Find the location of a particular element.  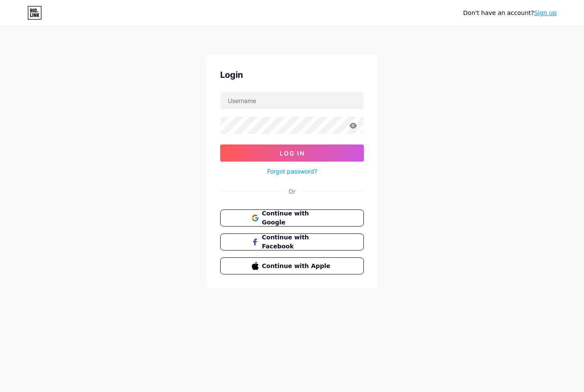

button: Continue with Google is located at coordinates (292, 218).